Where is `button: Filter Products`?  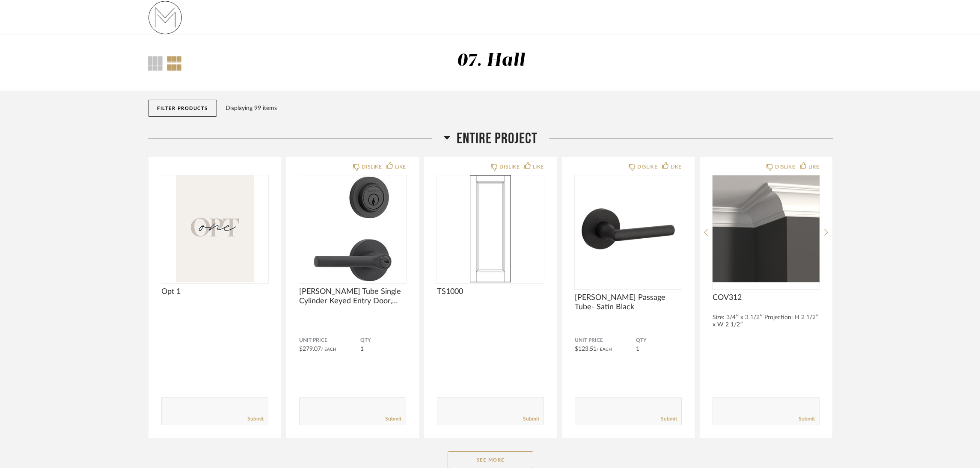 button: Filter Products is located at coordinates (182, 108).